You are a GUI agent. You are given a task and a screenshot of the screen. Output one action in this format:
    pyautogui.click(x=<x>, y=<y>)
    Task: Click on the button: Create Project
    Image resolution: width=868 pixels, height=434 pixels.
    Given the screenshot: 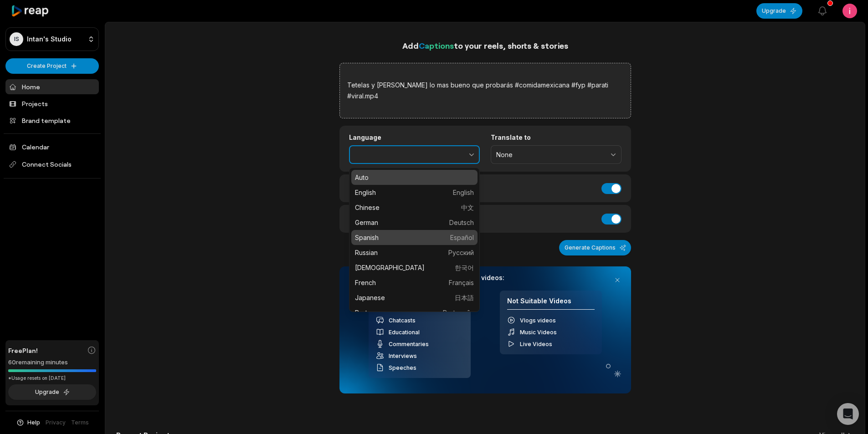 What is the action you would take?
    pyautogui.click(x=52, y=66)
    